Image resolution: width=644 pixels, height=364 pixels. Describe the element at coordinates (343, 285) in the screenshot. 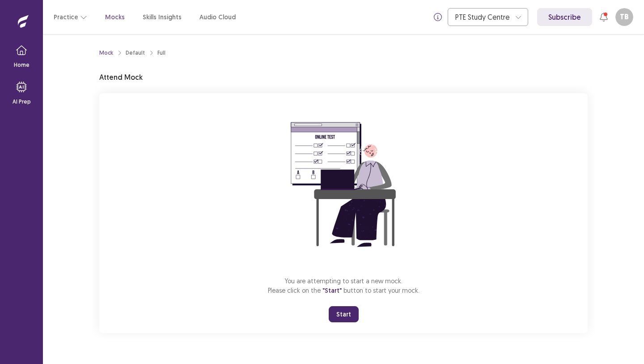

I see `p: You are attempting to start a new mock. Please click on the button to start your mock.` at that location.